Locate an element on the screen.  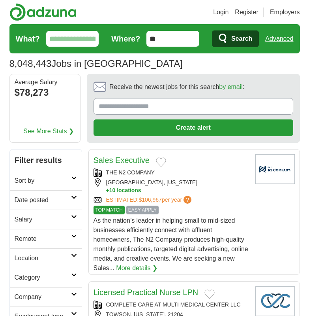
a: Login is located at coordinates (221, 12).